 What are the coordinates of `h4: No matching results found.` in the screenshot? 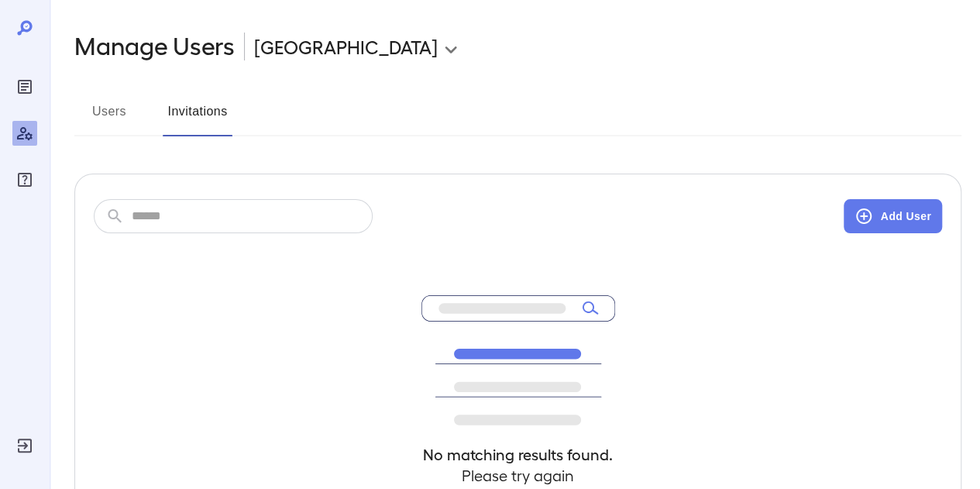 It's located at (518, 454).